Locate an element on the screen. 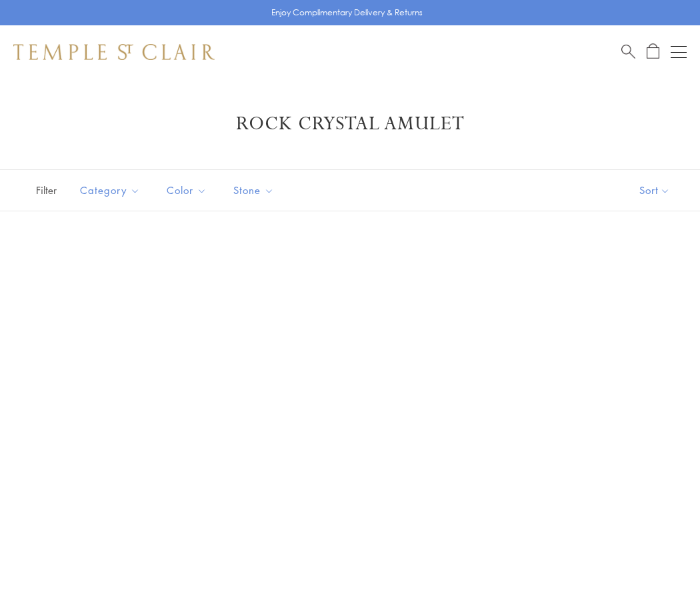 Image resolution: width=700 pixels, height=592 pixels. a: Open Shopping Bag is located at coordinates (653, 51).